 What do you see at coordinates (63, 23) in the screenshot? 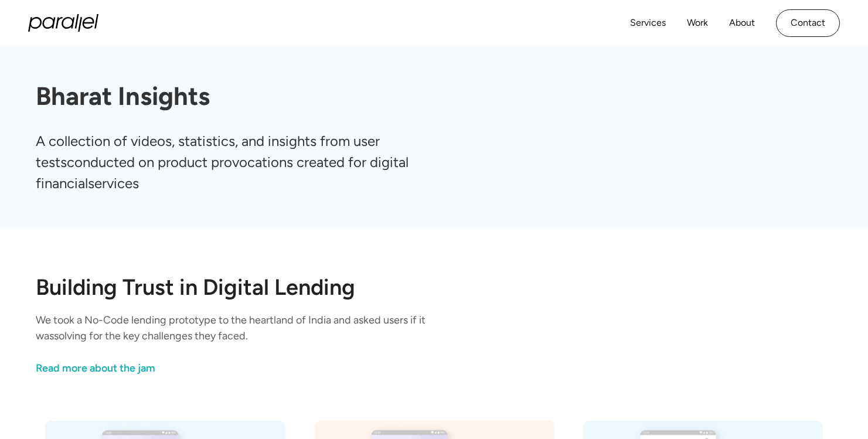
I see `a: home` at bounding box center [63, 23].